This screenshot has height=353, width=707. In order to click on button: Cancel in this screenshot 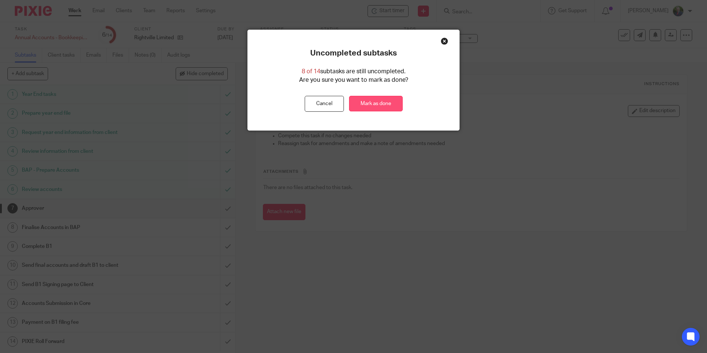, I will do `click(324, 104)`.